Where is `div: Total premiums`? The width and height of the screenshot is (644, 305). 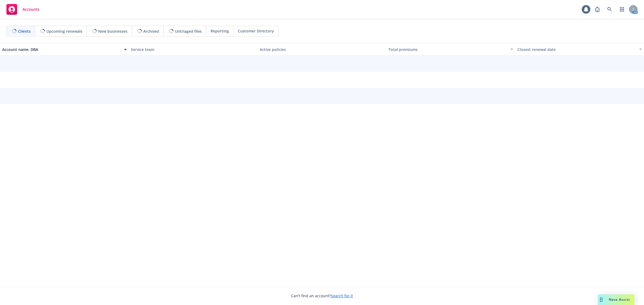 div: Total premiums is located at coordinates (448, 49).